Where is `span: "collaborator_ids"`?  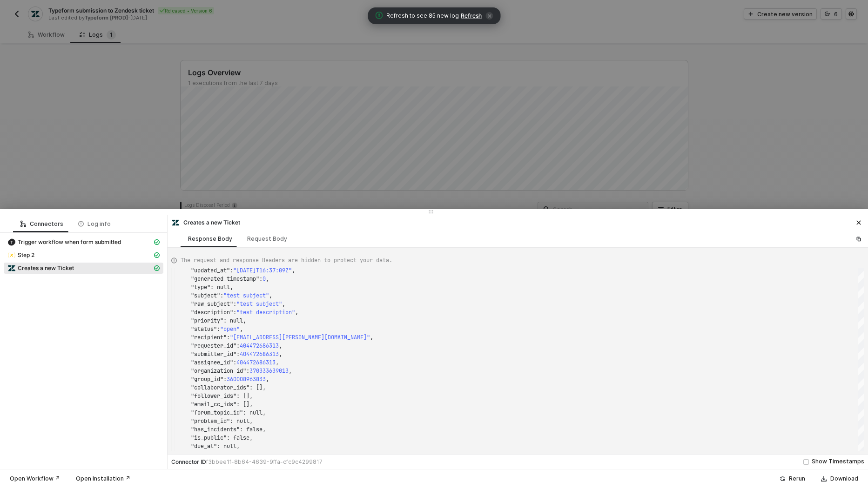 span: "collaborator_ids" is located at coordinates (220, 388).